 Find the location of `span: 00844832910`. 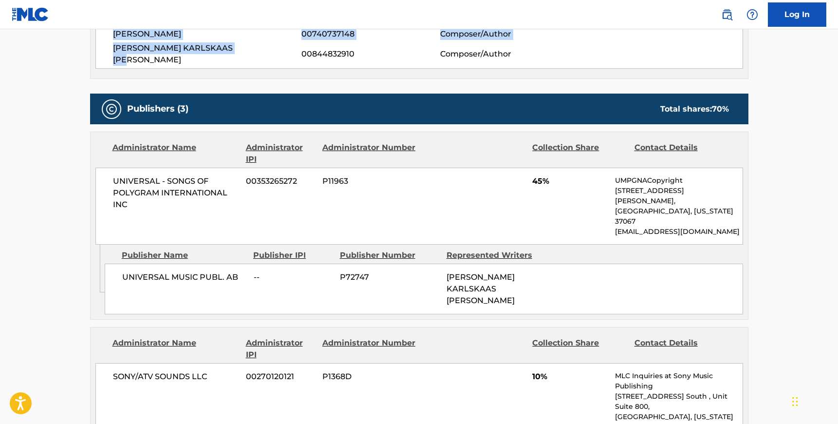

span: 00844832910 is located at coordinates (371, 54).